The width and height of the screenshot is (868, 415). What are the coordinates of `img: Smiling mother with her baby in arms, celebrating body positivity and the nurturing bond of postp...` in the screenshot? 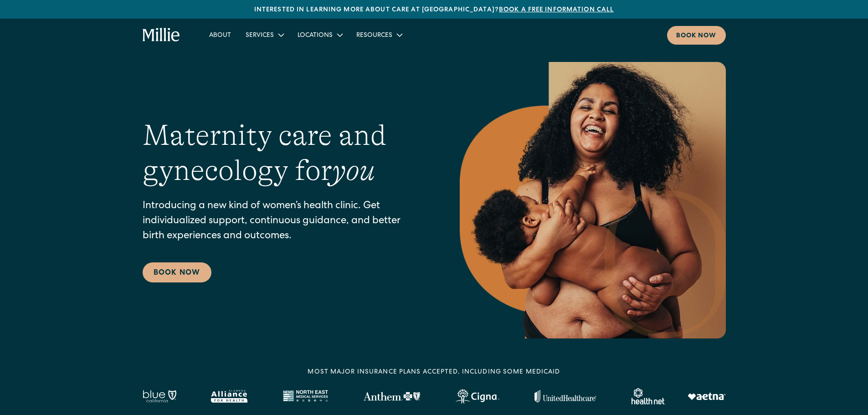 It's located at (592, 200).